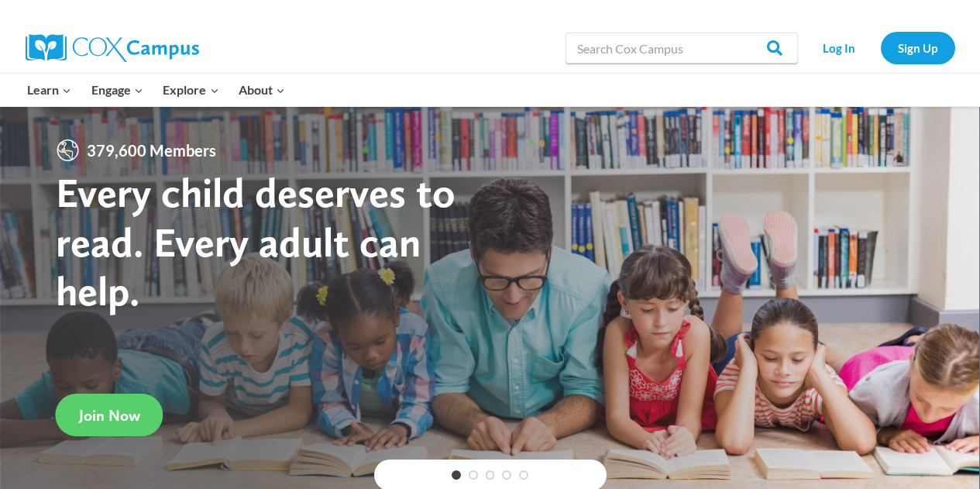  I want to click on nav: Primary Navigation, so click(157, 90).